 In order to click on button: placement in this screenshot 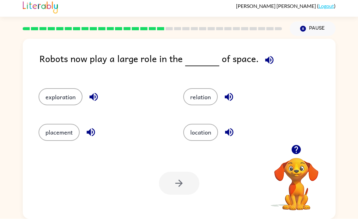, I will do `click(59, 133)`.